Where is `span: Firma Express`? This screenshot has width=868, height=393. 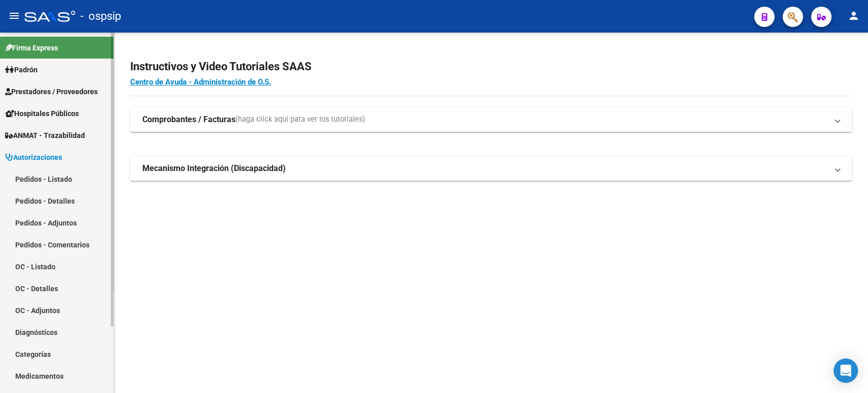 span: Firma Express is located at coordinates (32, 48).